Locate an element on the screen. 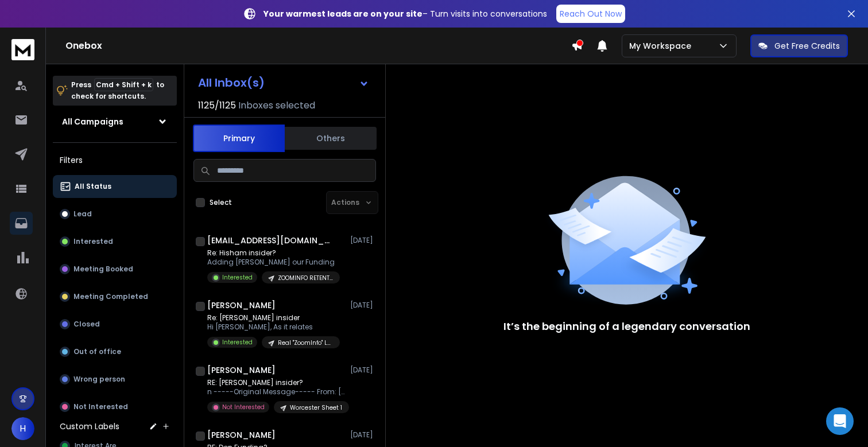 The height and width of the screenshot is (447, 868). button: All Campaigns is located at coordinates (115, 122).